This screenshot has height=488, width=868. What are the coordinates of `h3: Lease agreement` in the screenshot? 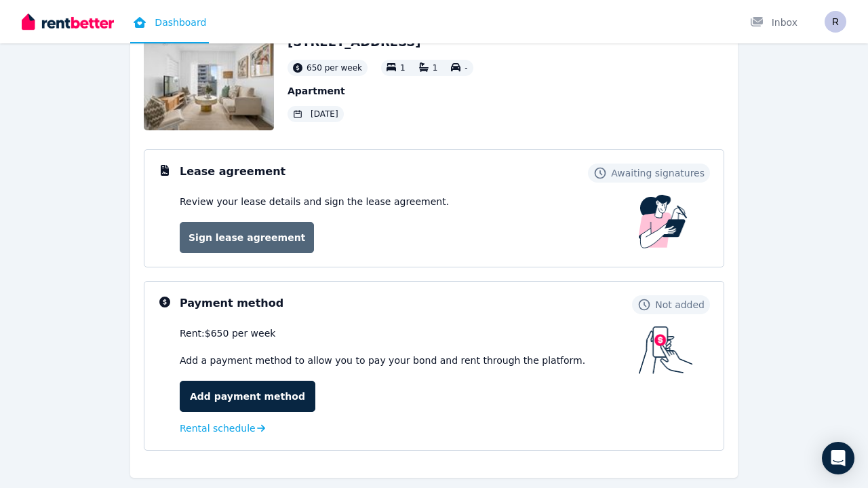 It's located at (233, 172).